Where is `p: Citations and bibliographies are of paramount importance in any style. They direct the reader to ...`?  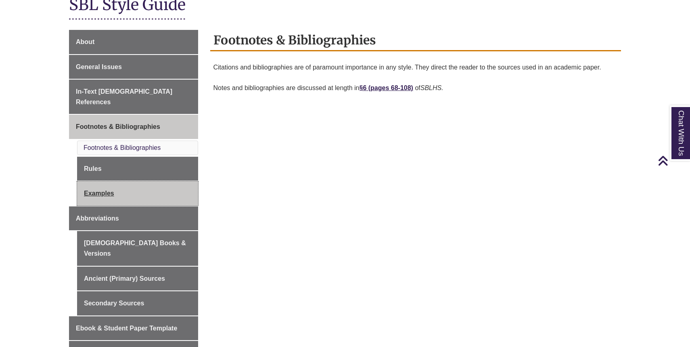 p: Citations and bibliographies are of paramount importance in any style. They direct the reader to ... is located at coordinates (416, 67).